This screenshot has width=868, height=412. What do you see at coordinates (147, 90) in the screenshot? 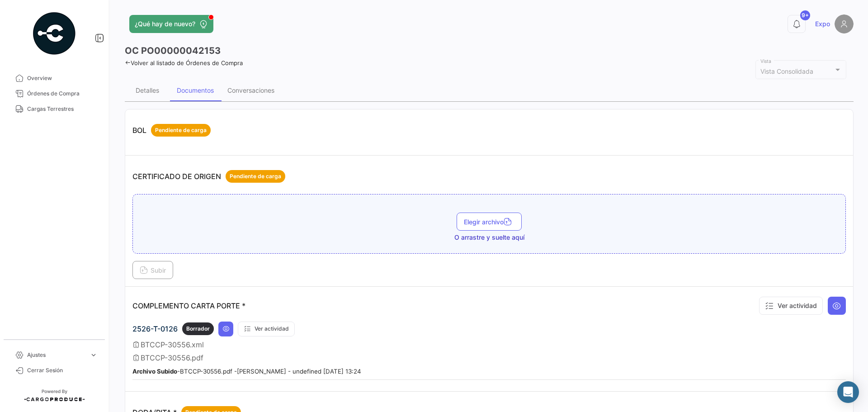
I see `div: Detalles` at bounding box center [147, 90].